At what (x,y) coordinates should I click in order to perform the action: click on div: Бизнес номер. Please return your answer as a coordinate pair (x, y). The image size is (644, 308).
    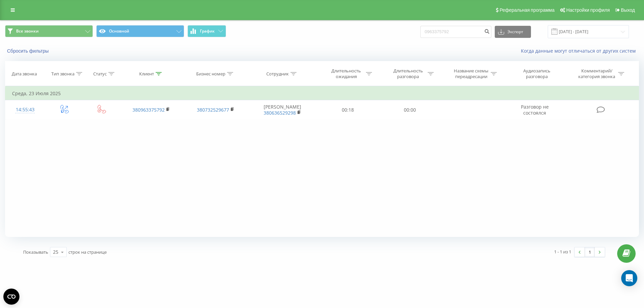
    Looking at the image, I should click on (211, 74).